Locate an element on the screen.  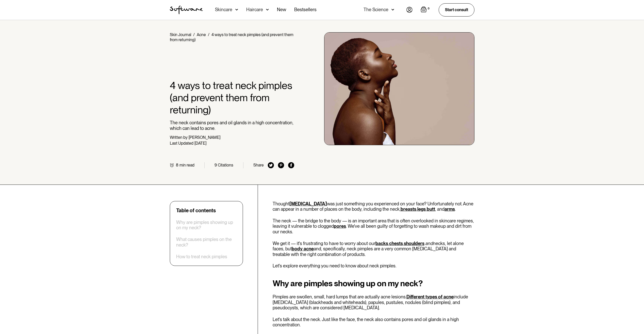
a: How to treat neck pimples is located at coordinates (202, 257).